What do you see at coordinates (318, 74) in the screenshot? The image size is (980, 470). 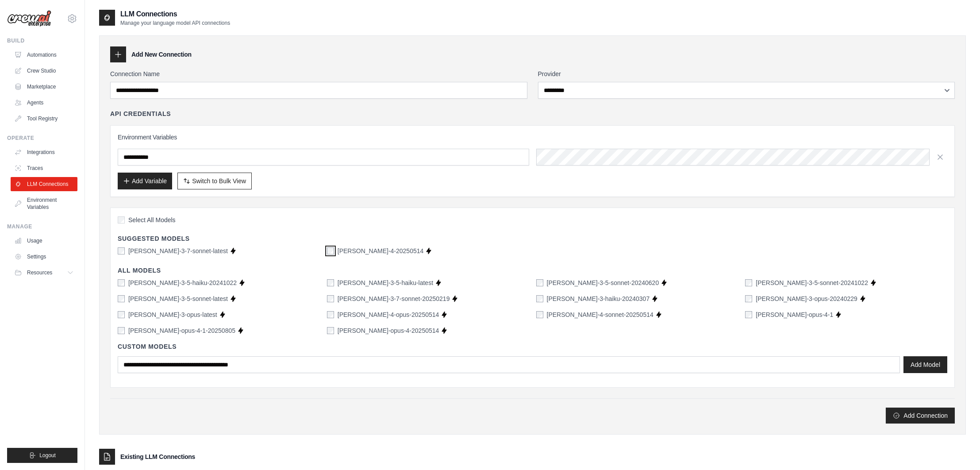 I see `label: Connection Name` at bounding box center [318, 74].